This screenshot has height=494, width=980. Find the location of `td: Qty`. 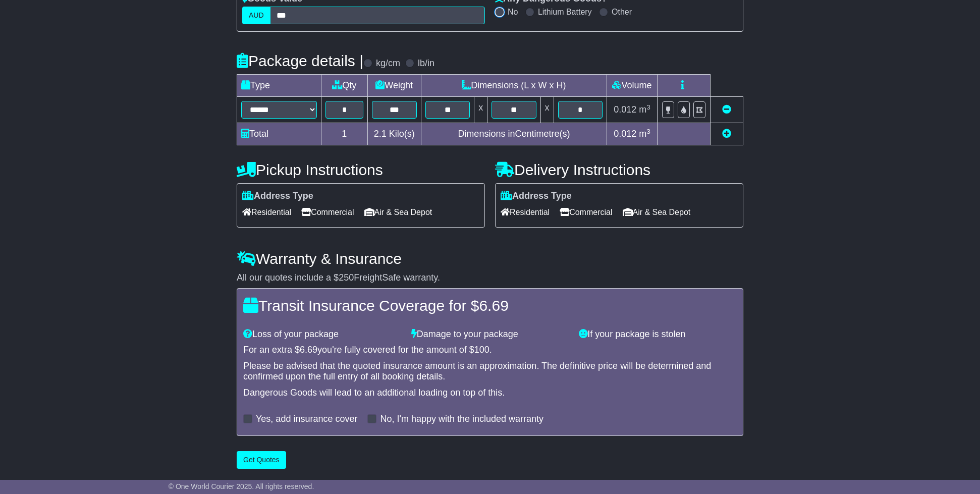

td: Qty is located at coordinates (345, 86).